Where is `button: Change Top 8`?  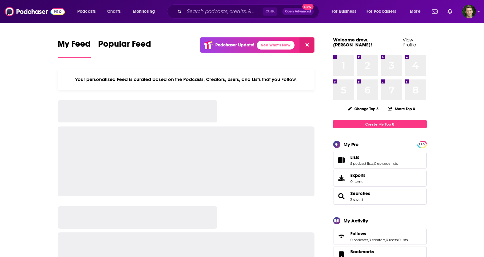 button: Change Top 8 is located at coordinates (364, 109).